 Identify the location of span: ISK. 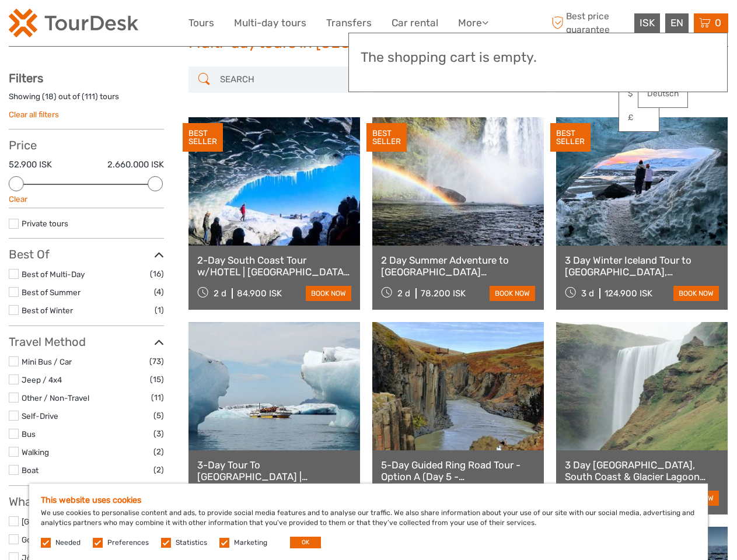
(647, 23).